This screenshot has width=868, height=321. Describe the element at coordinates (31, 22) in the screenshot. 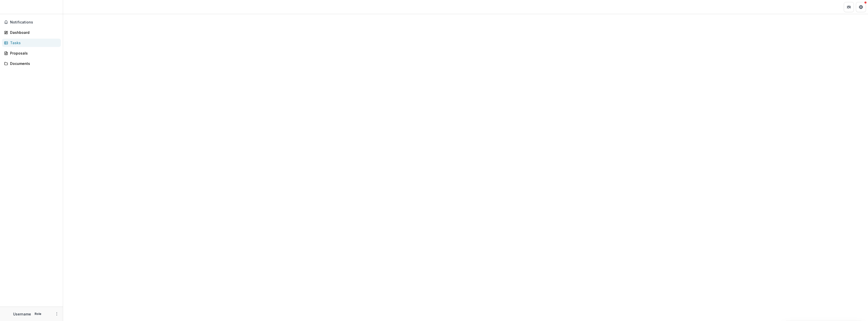

I see `button: Notifications` at that location.